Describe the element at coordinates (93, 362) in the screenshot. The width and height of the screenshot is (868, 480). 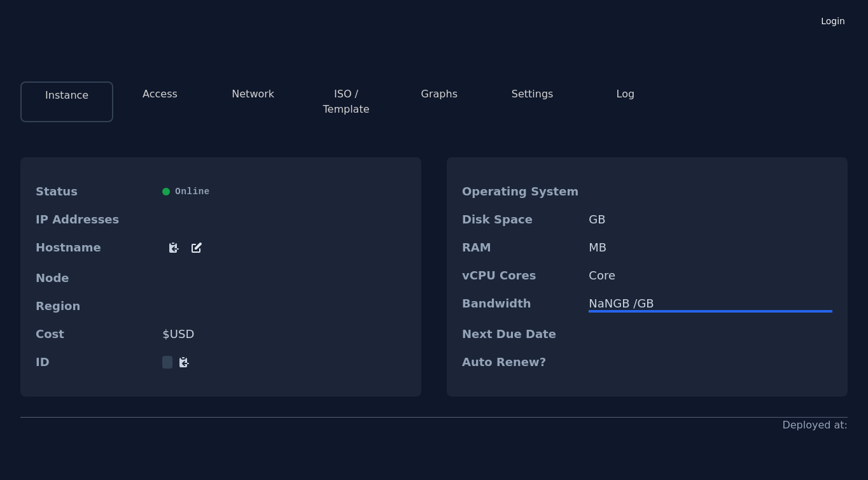
I see `dt: ID` at that location.